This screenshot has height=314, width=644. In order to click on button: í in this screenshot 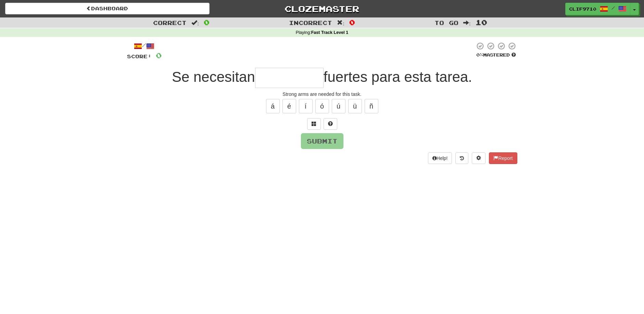, I will do `click(306, 106)`.